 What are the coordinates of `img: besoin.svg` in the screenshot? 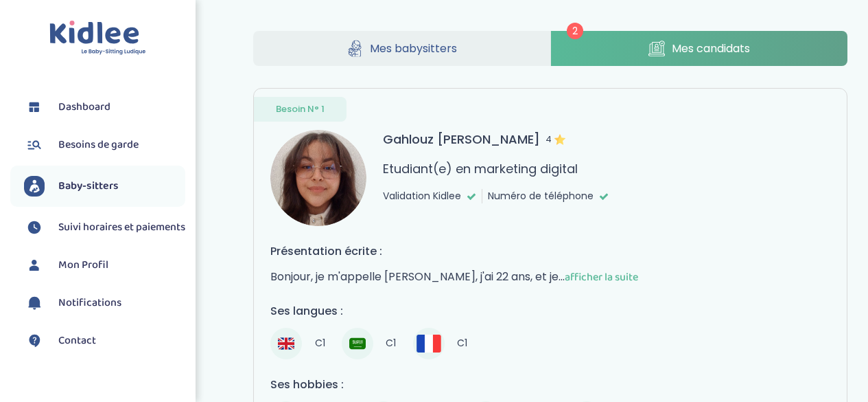 It's located at (35, 145).